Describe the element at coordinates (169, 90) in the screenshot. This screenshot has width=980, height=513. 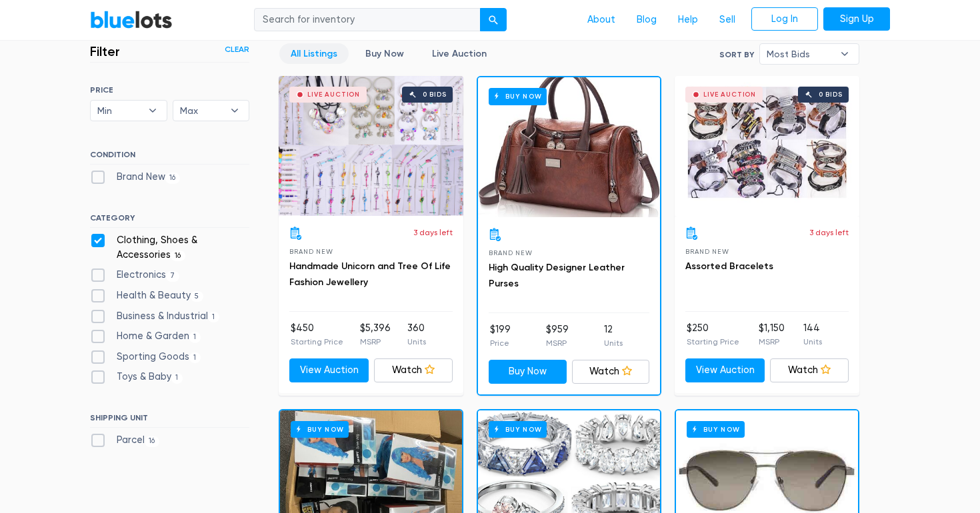
I see `h6: PRICE` at that location.